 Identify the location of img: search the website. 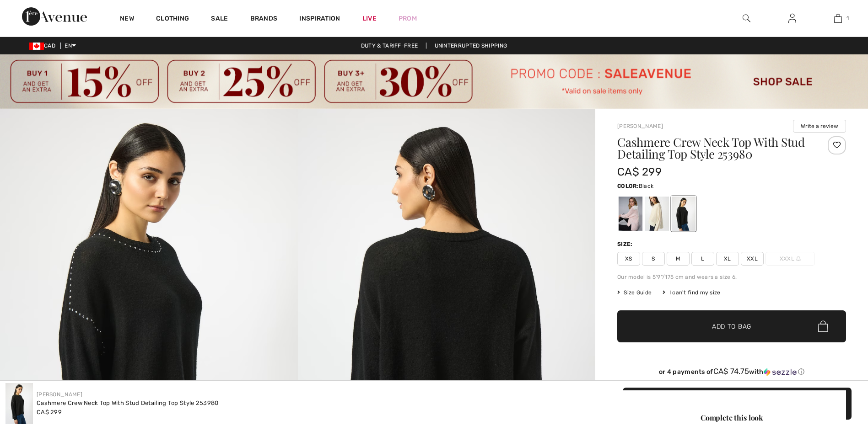
(746, 19).